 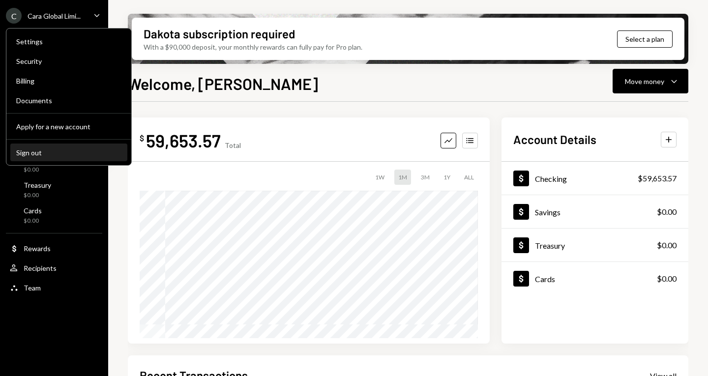 I want to click on div: Rewards, so click(x=37, y=248).